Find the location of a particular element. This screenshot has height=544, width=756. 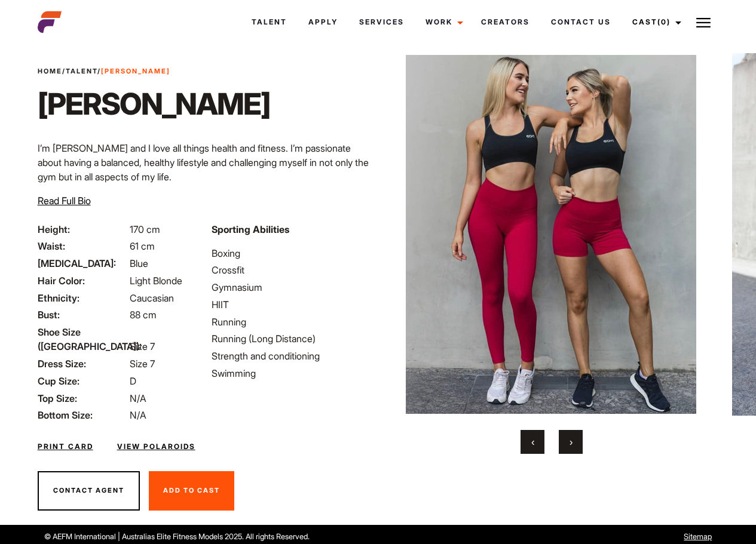

li: Running (Long Distance) is located at coordinates (291, 339).